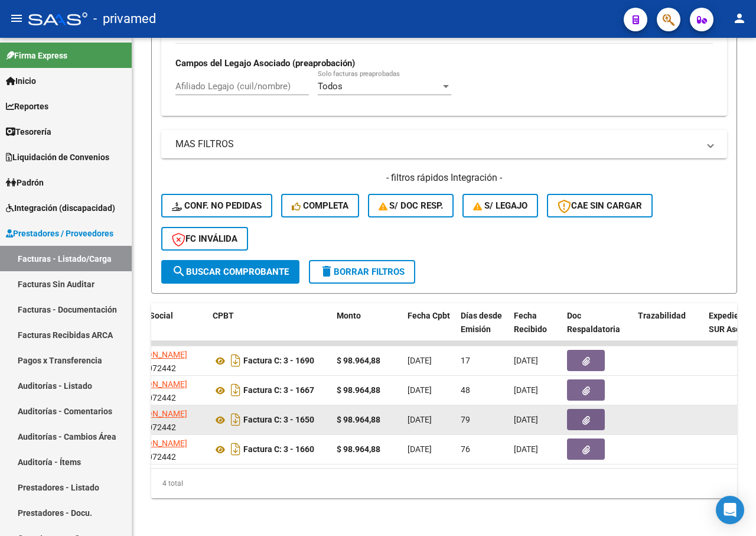  I want to click on strong: Factura C: 3 - 1667, so click(279, 391).